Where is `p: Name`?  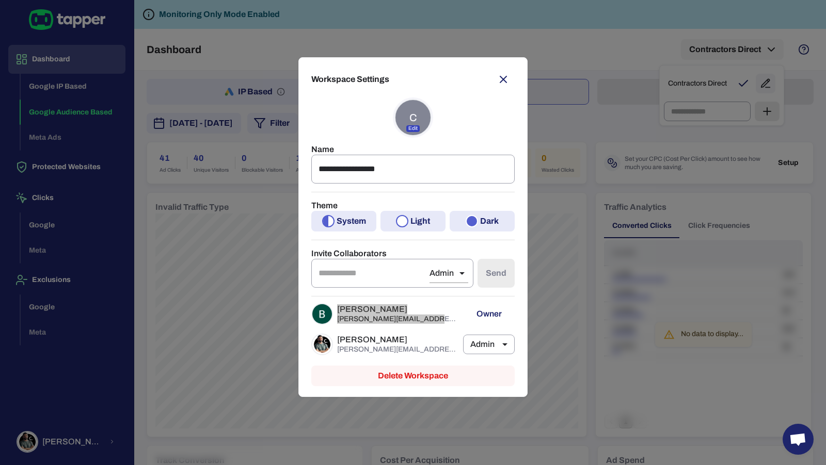
p: Name is located at coordinates (413, 150).